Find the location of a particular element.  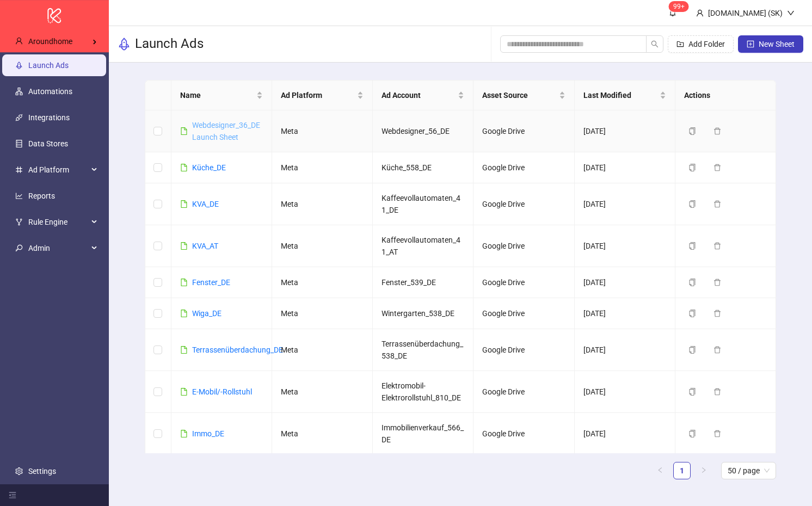

a: Integrations is located at coordinates (49, 117).